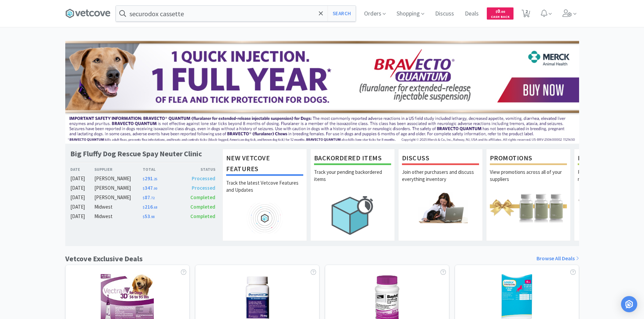  What do you see at coordinates (528, 180) in the screenshot?
I see `p: View promotions across all of your suppliers` at bounding box center [528, 180].